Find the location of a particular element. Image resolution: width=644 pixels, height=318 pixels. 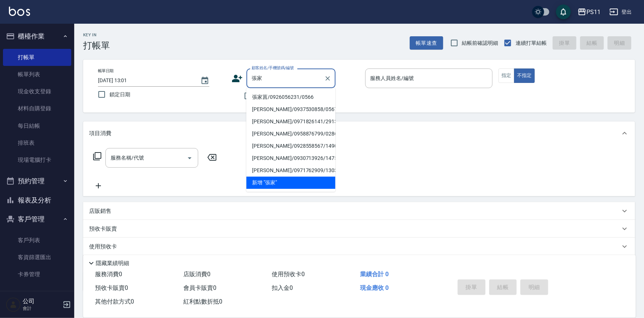

span: 紅利點數折抵 0 is located at coordinates (202, 302).